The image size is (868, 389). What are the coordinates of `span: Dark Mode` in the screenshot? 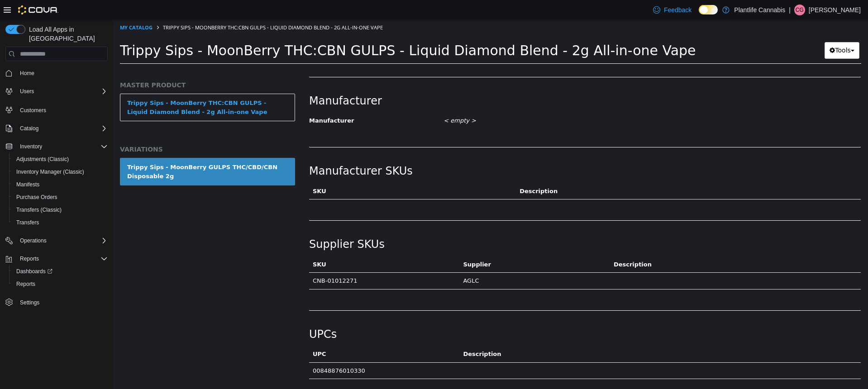 It's located at (699, 14).